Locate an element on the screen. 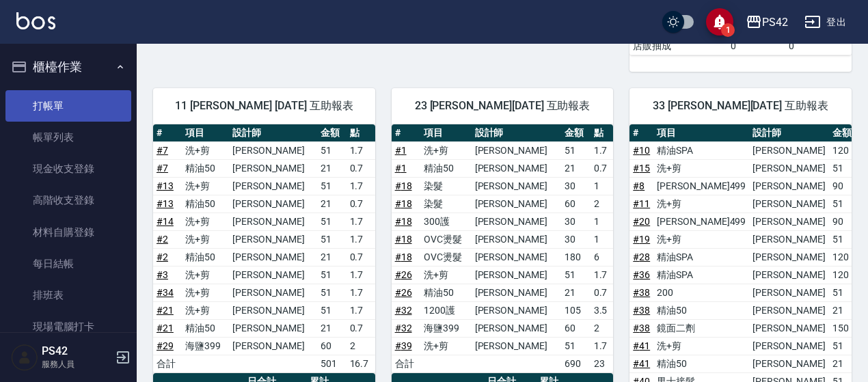 The height and width of the screenshot is (382, 868). th: 金額 is located at coordinates (576, 134).